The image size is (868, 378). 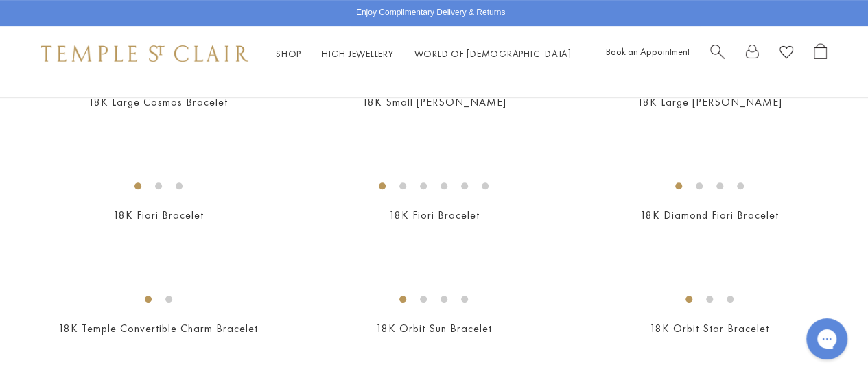 I want to click on a: 18K Diamond Fiori Bracelet, so click(x=709, y=215).